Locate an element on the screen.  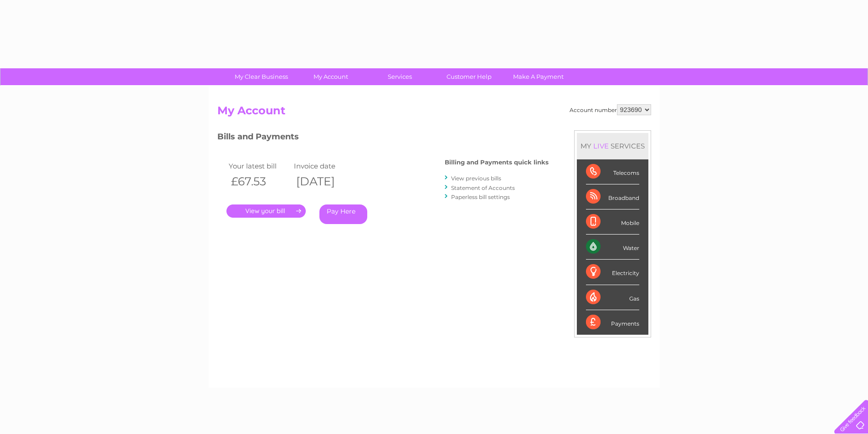
a: Paperless bill settings is located at coordinates (480, 197).